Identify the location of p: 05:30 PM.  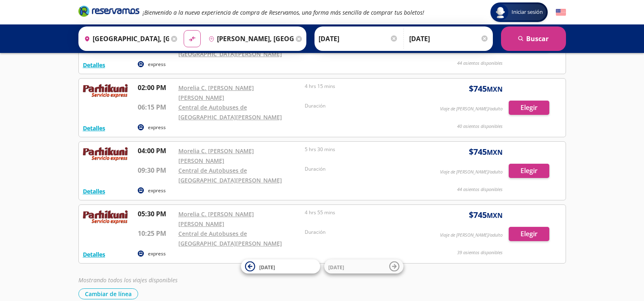
(156, 214).